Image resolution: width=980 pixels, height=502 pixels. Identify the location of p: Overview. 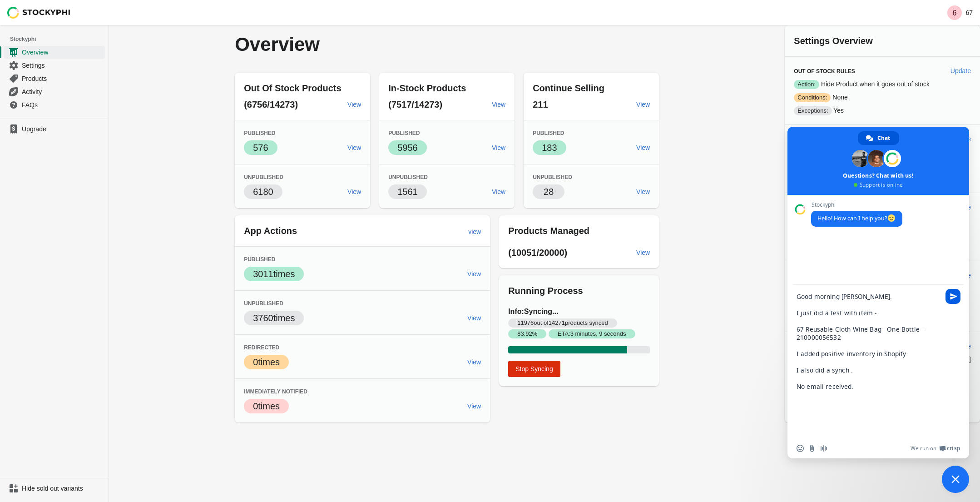
(360, 44).